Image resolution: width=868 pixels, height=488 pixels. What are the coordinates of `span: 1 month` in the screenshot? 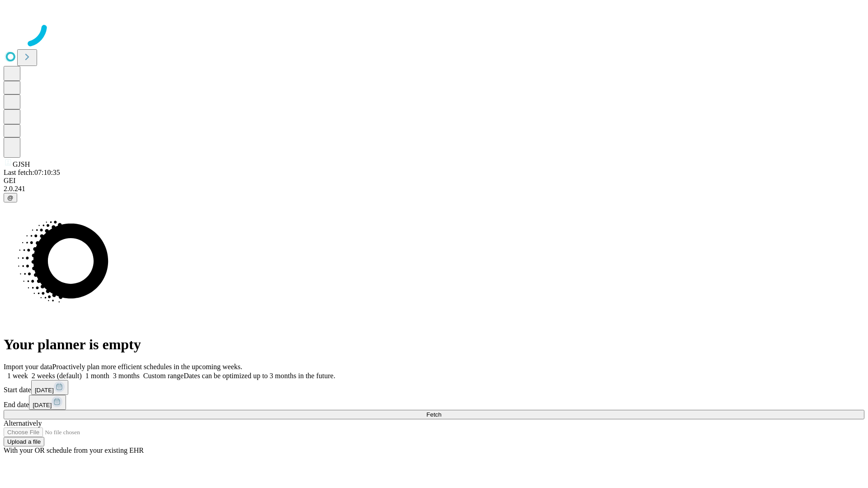 It's located at (97, 375).